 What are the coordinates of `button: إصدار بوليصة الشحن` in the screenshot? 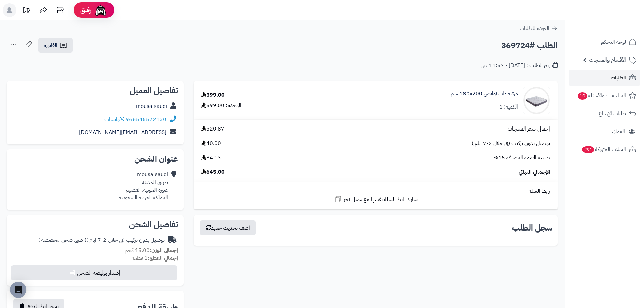 It's located at (94, 273).